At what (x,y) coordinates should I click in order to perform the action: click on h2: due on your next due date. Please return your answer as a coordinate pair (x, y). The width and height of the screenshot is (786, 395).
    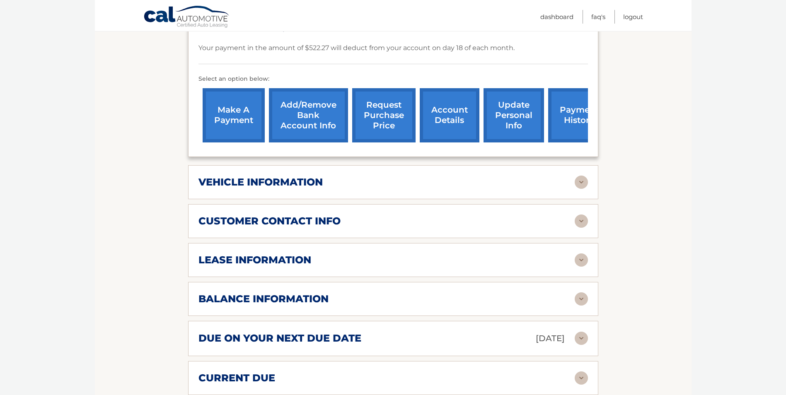
    Looking at the image, I should click on (280, 339).